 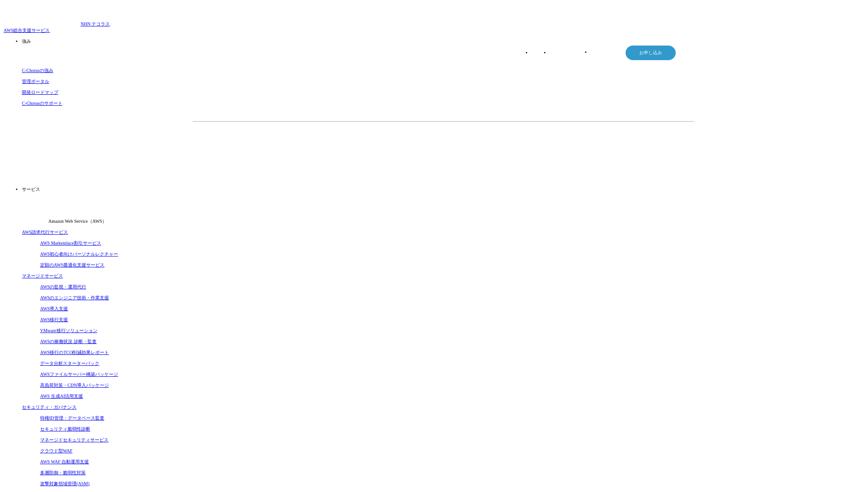 I want to click on a: 多層防御・脆弱性対策, so click(x=63, y=472).